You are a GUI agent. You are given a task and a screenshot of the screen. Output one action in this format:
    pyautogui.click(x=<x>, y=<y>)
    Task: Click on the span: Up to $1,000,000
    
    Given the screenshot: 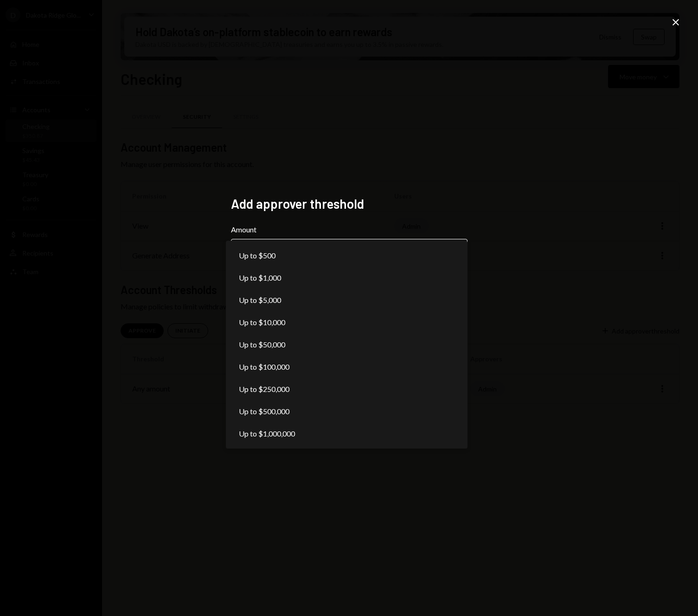 What is the action you would take?
    pyautogui.click(x=267, y=434)
    